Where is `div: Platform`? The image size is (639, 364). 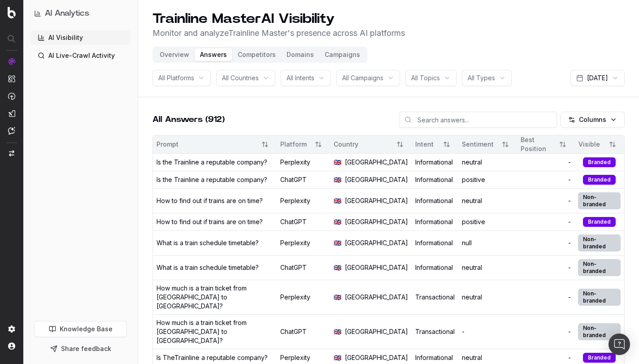 div: Platform is located at coordinates (293, 144).